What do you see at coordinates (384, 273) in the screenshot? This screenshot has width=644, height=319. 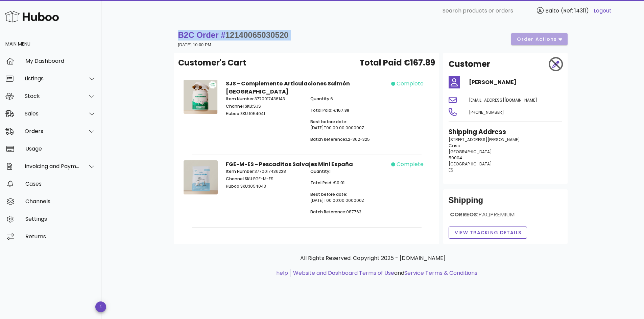 I see `li: and` at bounding box center [384, 273].